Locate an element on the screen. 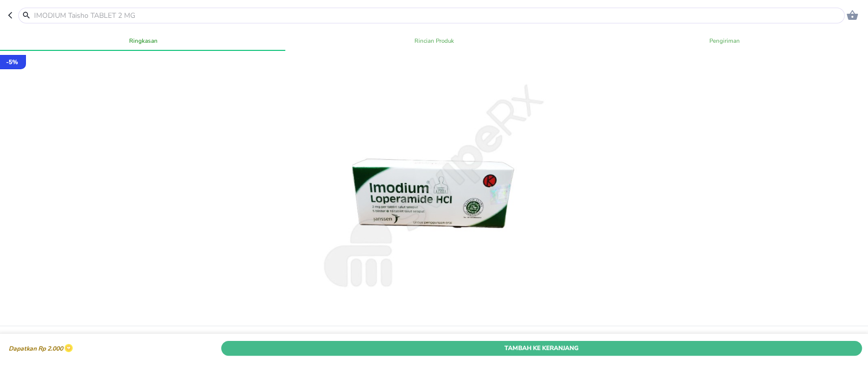  p: Dapatkan Rp 2.000 is located at coordinates (35, 348).